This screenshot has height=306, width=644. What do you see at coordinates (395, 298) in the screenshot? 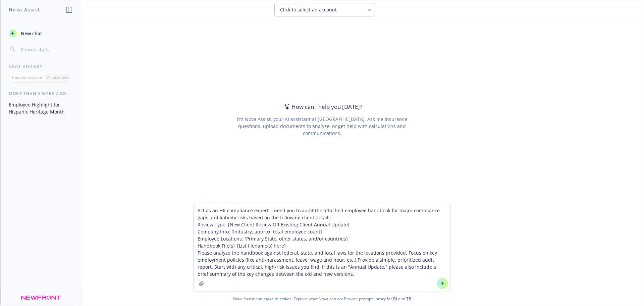
I see `a: BI` at bounding box center [395, 298].